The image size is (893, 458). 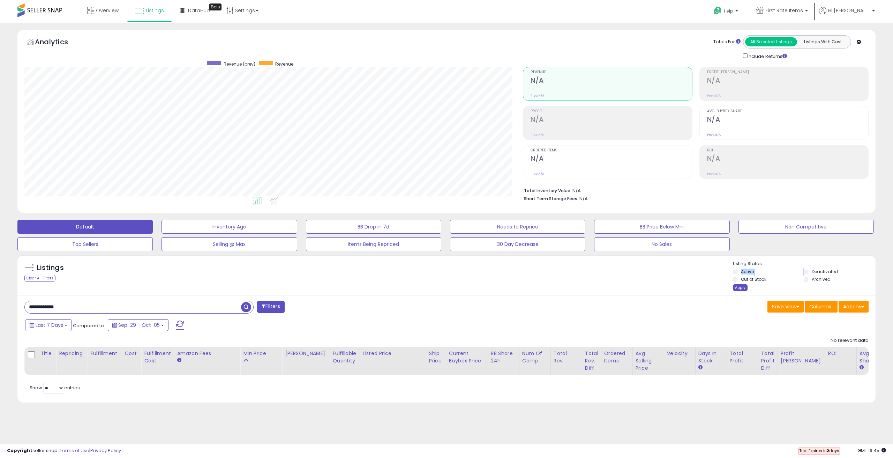 I want to click on button: Top Sellers, so click(x=85, y=244).